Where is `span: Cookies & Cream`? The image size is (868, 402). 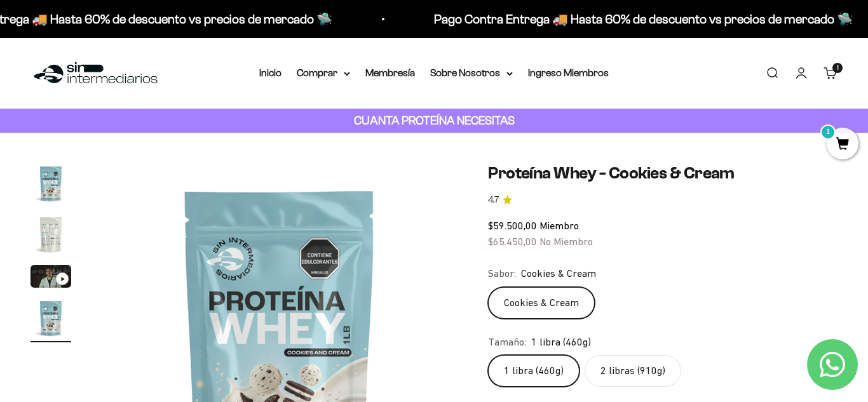
span: Cookies & Cream is located at coordinates (558, 274).